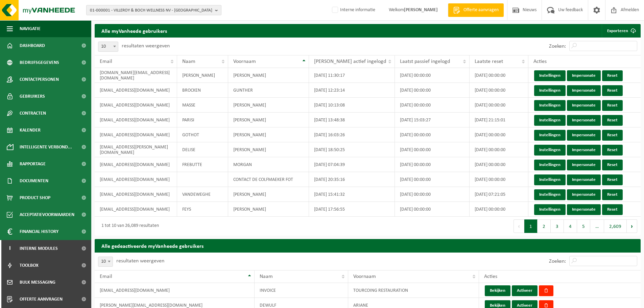 The width and height of the screenshot is (644, 308). What do you see at coordinates (202, 150) in the screenshot?
I see `td: DELISE` at bounding box center [202, 150].